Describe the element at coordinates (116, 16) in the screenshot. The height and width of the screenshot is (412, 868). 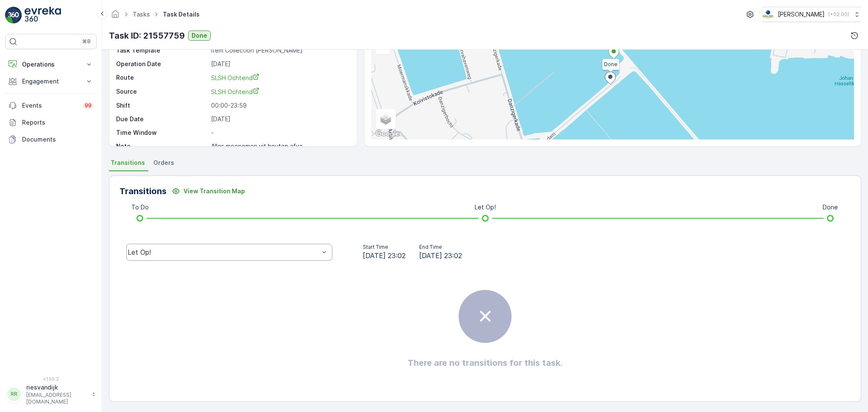
I see `a: Homepage` at that location.